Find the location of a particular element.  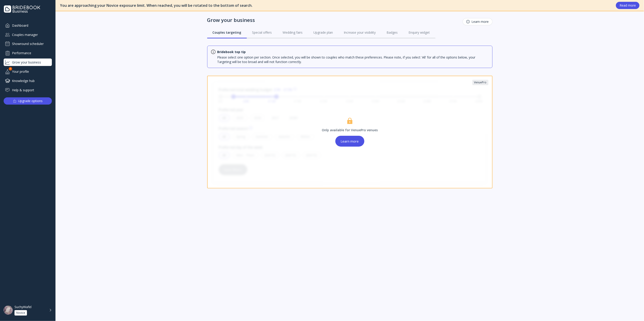

div: Special offers is located at coordinates (262, 33).